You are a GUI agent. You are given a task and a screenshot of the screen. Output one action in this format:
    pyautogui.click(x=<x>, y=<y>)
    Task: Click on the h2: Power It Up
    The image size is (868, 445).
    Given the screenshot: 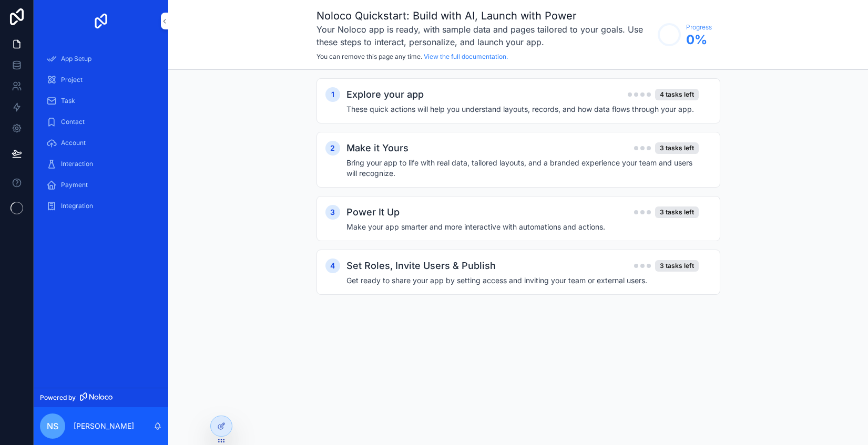 What is the action you would take?
    pyautogui.click(x=373, y=212)
    